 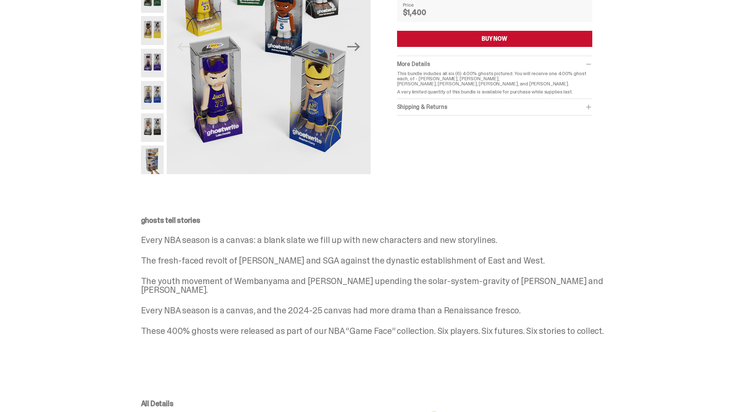 What do you see at coordinates (152, 63) in the screenshot?
I see `img: NBA-400-HG-Luka.png` at bounding box center [152, 63].